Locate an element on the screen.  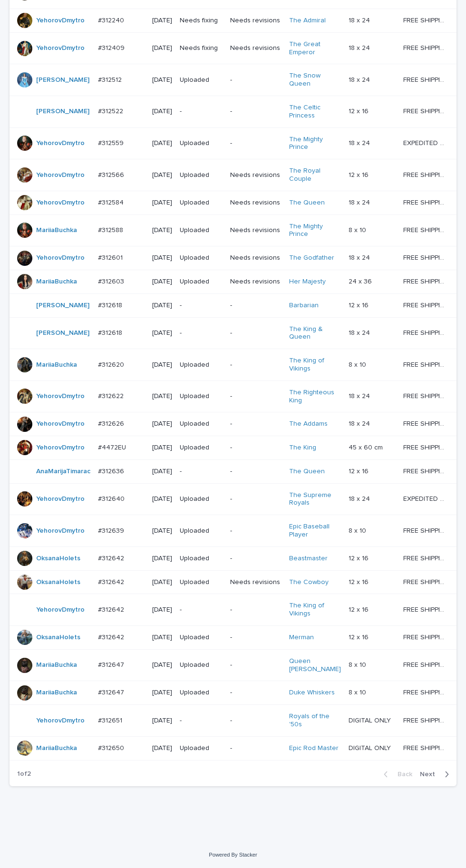
a: Epic Rod Master is located at coordinates (314, 749).